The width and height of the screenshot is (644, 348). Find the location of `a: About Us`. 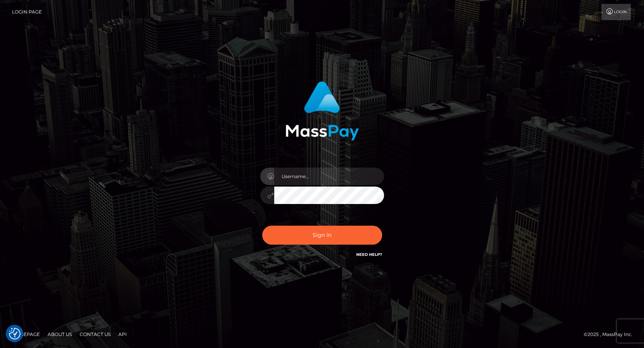

a: About Us is located at coordinates (60, 334).